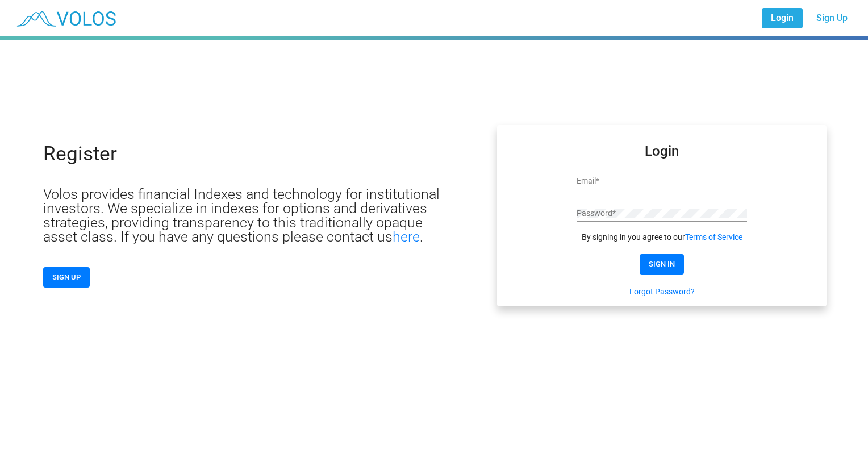  What do you see at coordinates (66, 277) in the screenshot?
I see `button: SIGN UP` at bounding box center [66, 277].